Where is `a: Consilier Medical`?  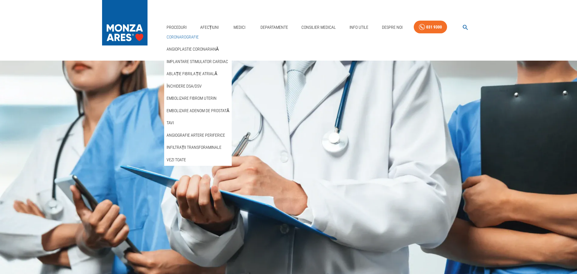
a: Consilier Medical is located at coordinates (319, 27).